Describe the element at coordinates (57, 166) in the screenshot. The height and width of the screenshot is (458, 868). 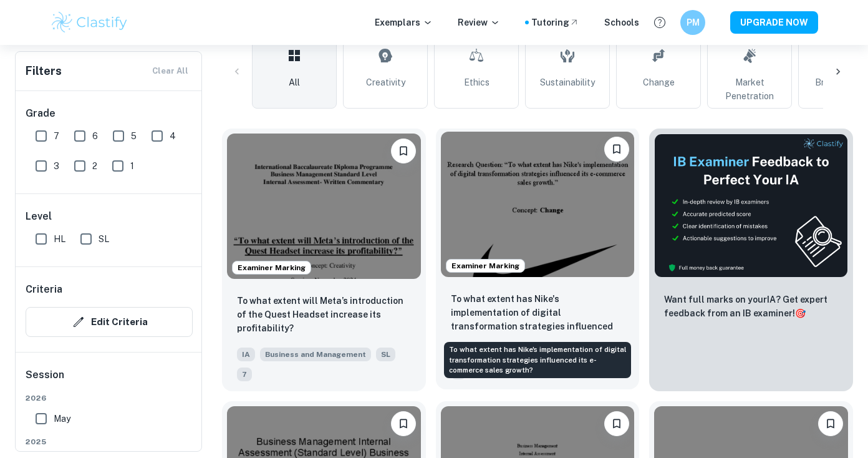
I see `span: 3` at that location.